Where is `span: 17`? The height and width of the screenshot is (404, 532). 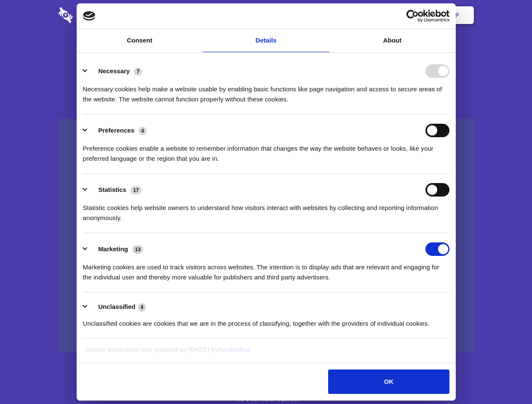 span: 17 is located at coordinates (136, 191).